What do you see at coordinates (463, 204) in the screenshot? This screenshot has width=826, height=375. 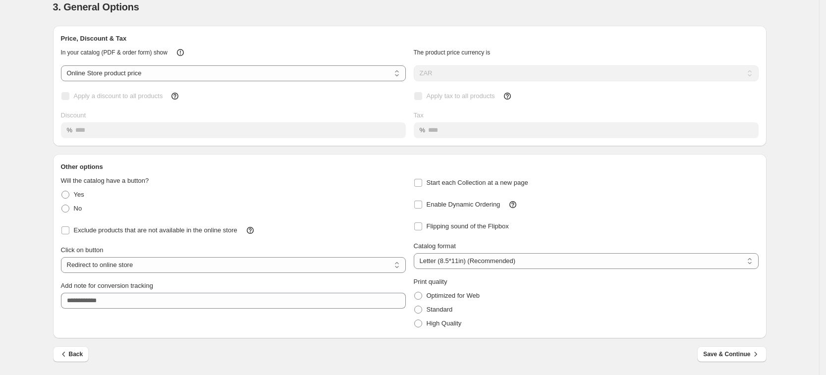 I see `span: Enable Dynamic Ordering` at bounding box center [463, 204].